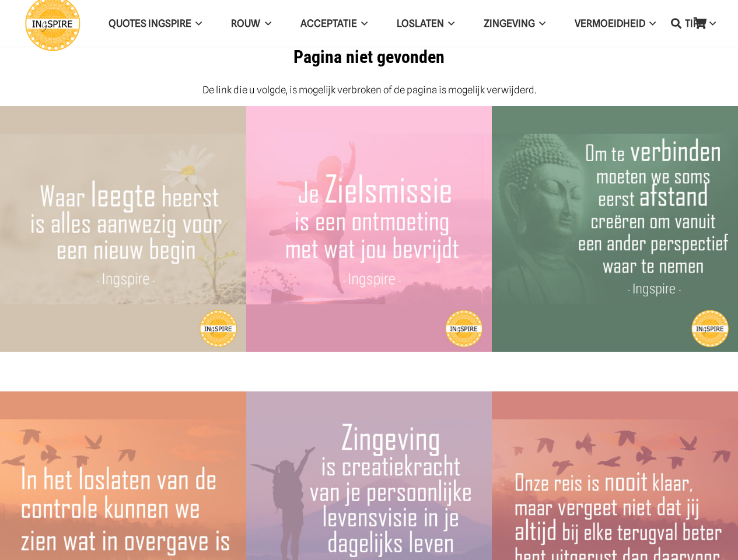  What do you see at coordinates (155, 23) in the screenshot?
I see `a: QUOTES INGSPIREQUOTES INGSPIRE Menu` at bounding box center [155, 23].